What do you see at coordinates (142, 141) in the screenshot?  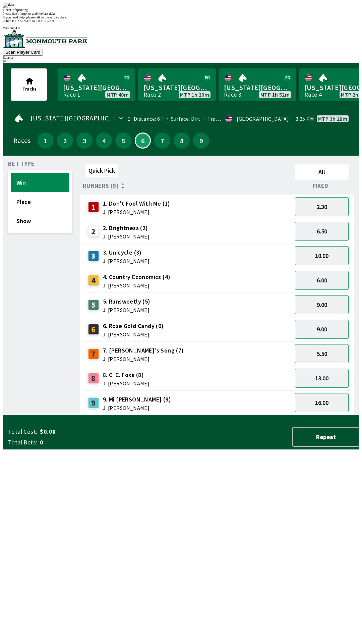 I see `button: 6` at bounding box center [142, 141].